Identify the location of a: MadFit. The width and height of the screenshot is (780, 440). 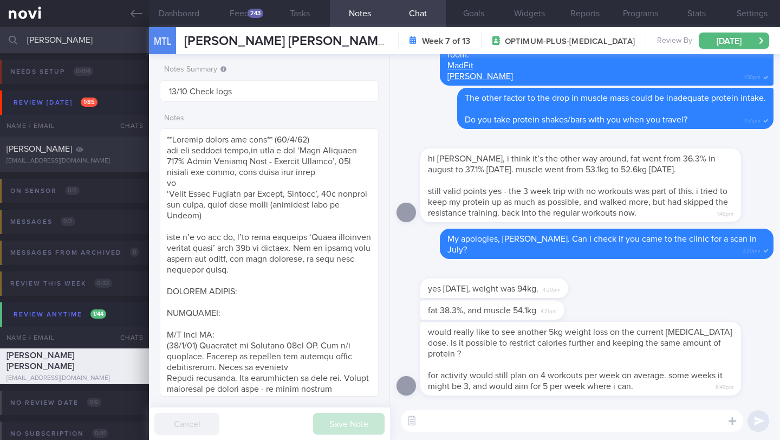
(460, 66).